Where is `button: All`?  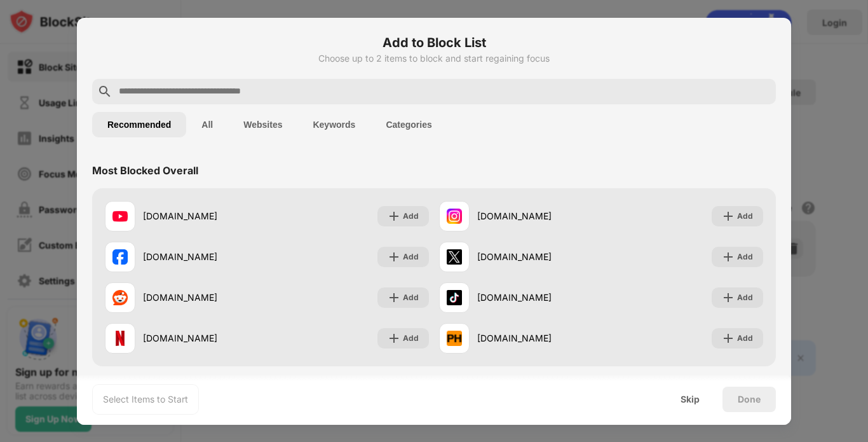 button: All is located at coordinates (207, 125).